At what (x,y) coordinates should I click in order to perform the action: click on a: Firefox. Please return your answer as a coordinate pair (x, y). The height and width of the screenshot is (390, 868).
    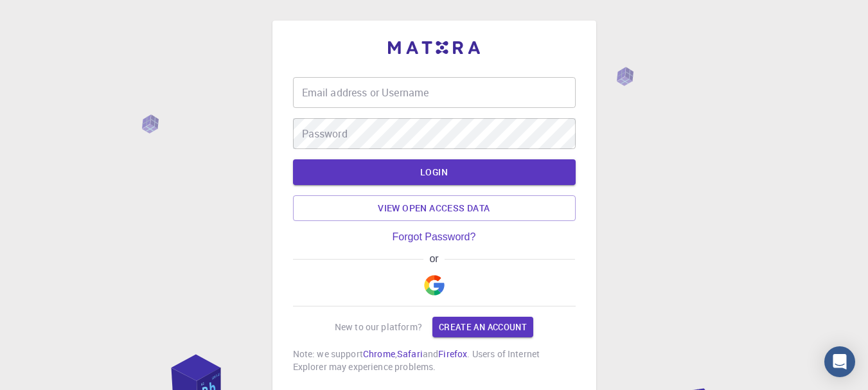
    Looking at the image, I should click on (452, 353).